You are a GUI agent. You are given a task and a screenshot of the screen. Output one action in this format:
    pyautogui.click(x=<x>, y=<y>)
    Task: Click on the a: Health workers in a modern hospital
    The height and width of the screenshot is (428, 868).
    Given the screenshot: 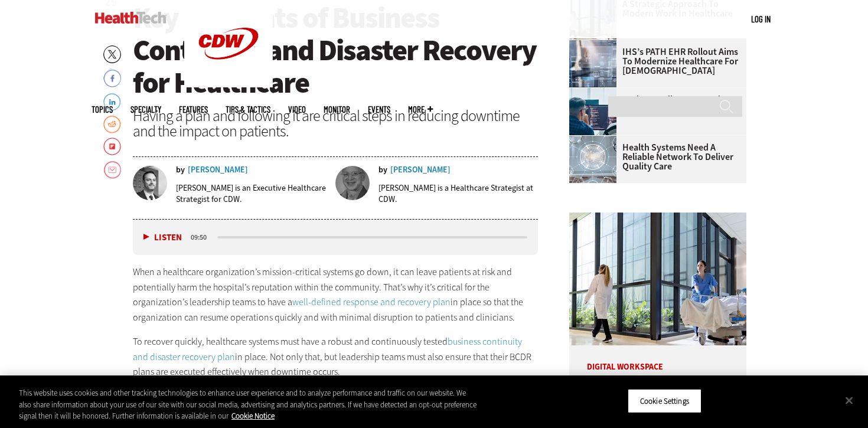 What is the action you would take?
    pyautogui.click(x=658, y=279)
    